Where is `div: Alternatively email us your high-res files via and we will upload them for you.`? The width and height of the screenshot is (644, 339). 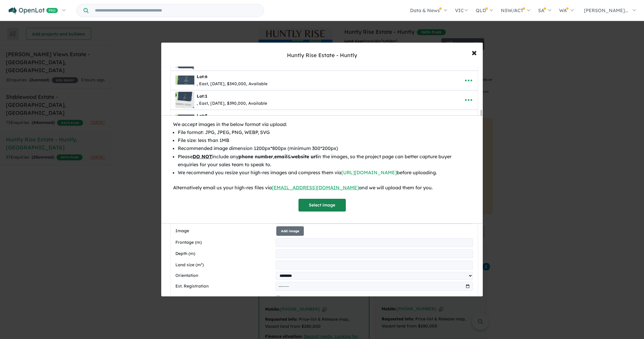 div: Alternatively email us your high-res files via and we will upload them for you. is located at coordinates (322, 188).